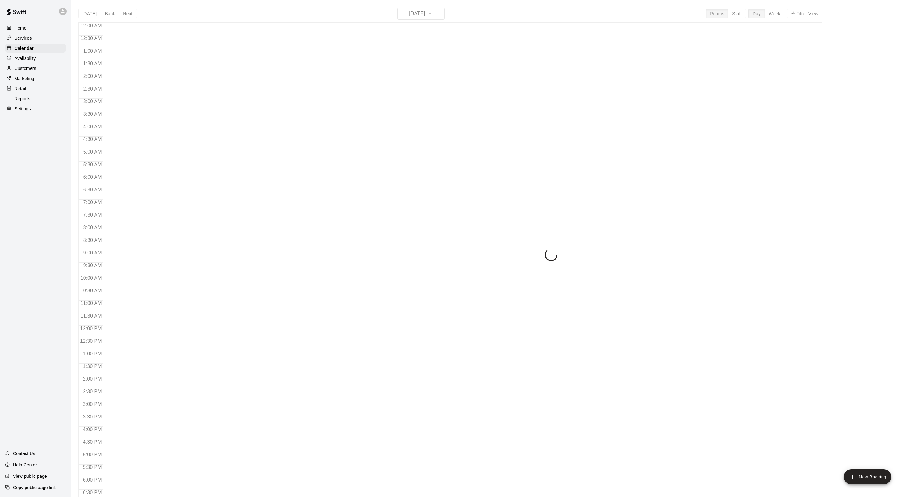 The image size is (908, 497). Describe the element at coordinates (91, 278) in the screenshot. I see `span: 10:00 AM` at that location.